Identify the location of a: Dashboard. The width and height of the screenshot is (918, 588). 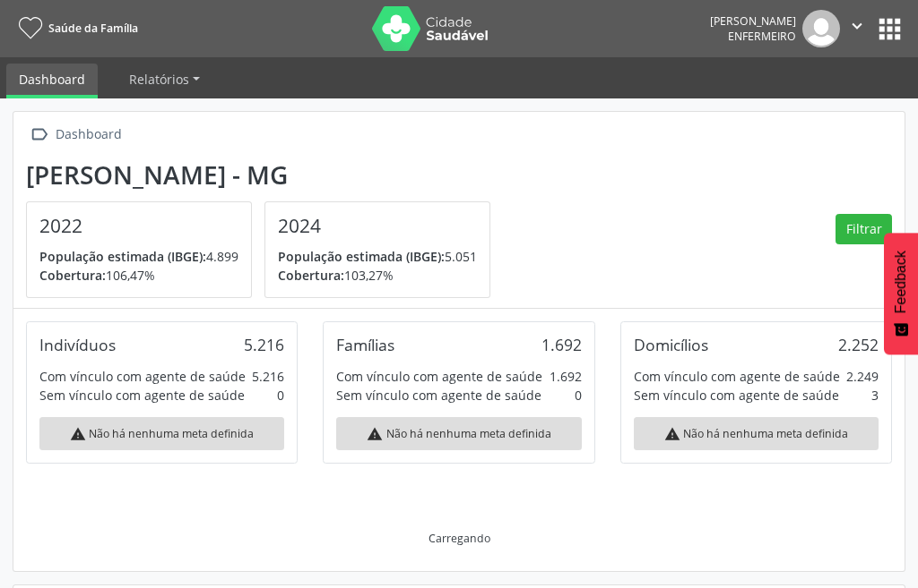
(52, 81).